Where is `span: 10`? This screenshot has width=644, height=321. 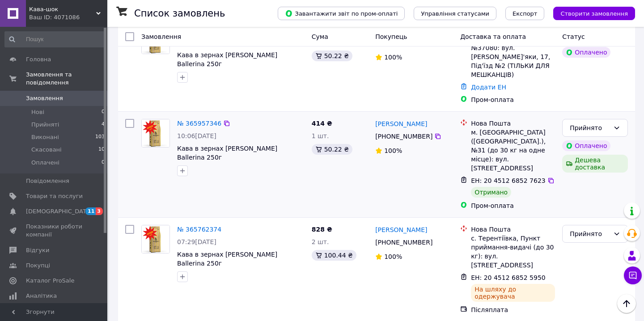
span: 10 is located at coordinates (102, 150).